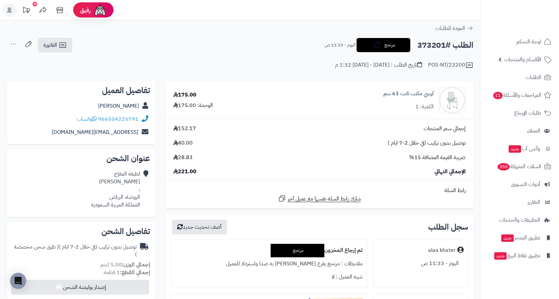  Describe the element at coordinates (421, 263) in the screenshot. I see `div: اليوم - 11:33 ص` at that location.